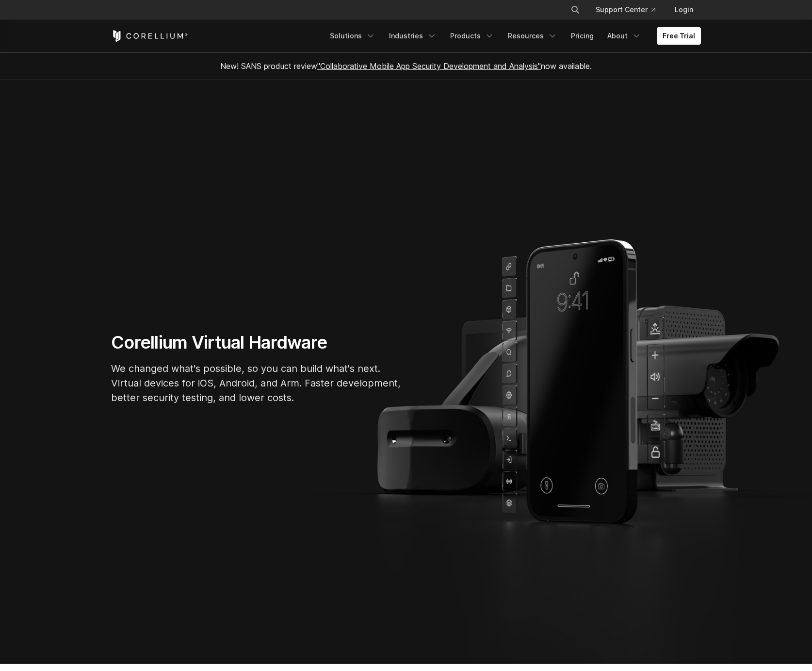  Describe the element at coordinates (257, 383) in the screenshot. I see `p: We changed what's possible, so you can build what's next. Virtual devices for iOS, Android, and A...` at that location.